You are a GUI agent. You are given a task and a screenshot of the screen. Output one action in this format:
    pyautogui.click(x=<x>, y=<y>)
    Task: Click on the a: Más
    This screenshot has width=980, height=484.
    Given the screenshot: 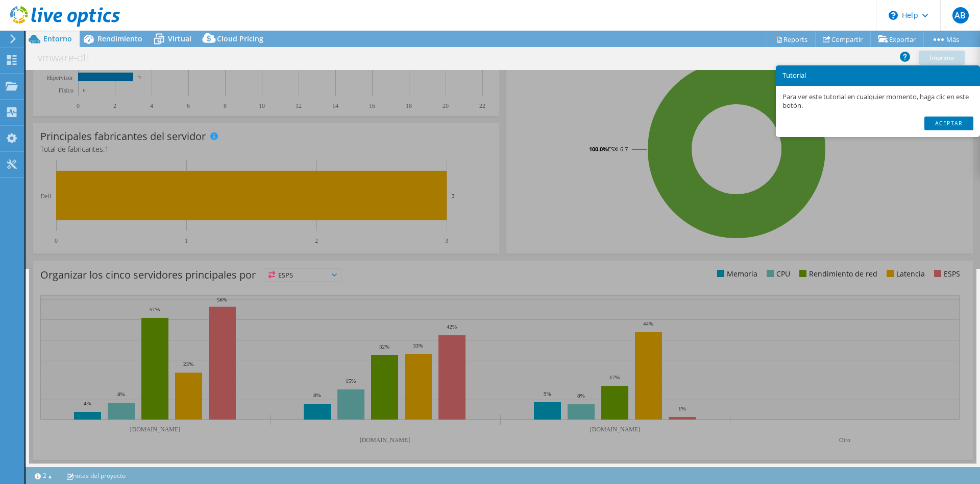 What is the action you would take?
    pyautogui.click(x=946, y=39)
    